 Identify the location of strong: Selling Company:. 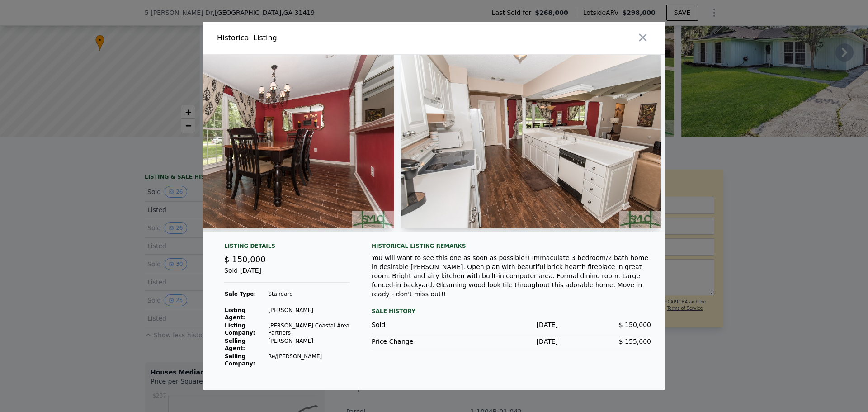
(239, 360).